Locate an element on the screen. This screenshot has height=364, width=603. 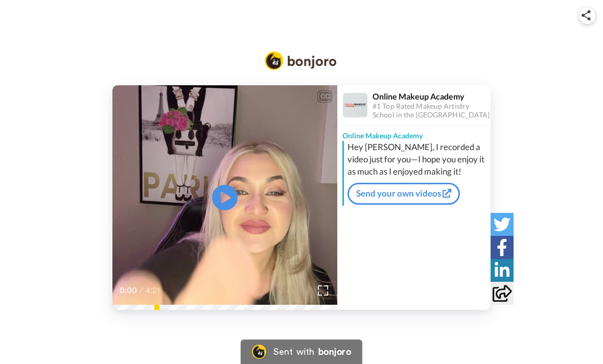
img: Full screen is located at coordinates (323, 291).